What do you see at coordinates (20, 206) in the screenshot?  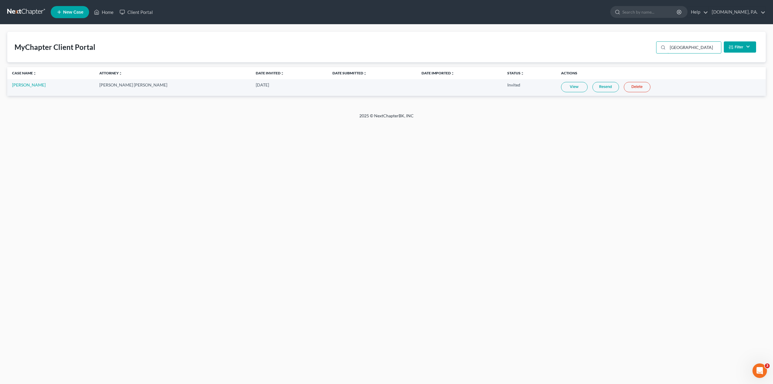 I see `span: Home` at bounding box center [20, 206].